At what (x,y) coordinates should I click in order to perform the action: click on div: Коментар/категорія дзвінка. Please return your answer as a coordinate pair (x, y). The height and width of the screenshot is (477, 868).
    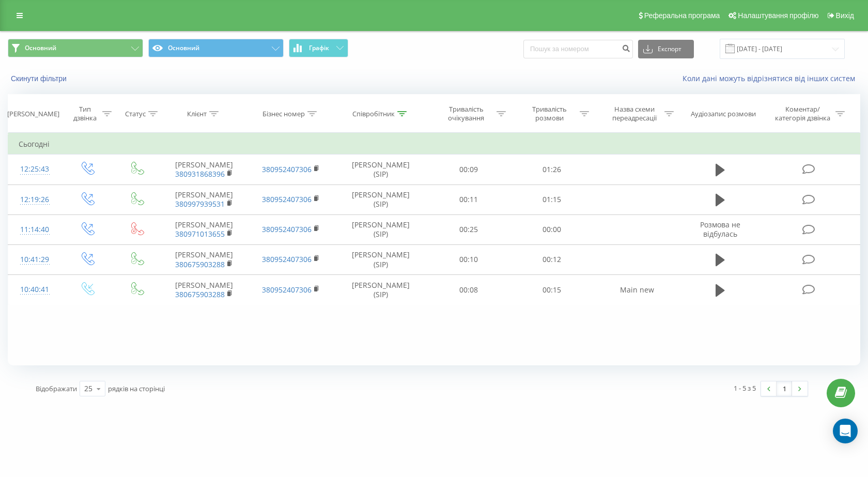
    Looking at the image, I should click on (803, 113).